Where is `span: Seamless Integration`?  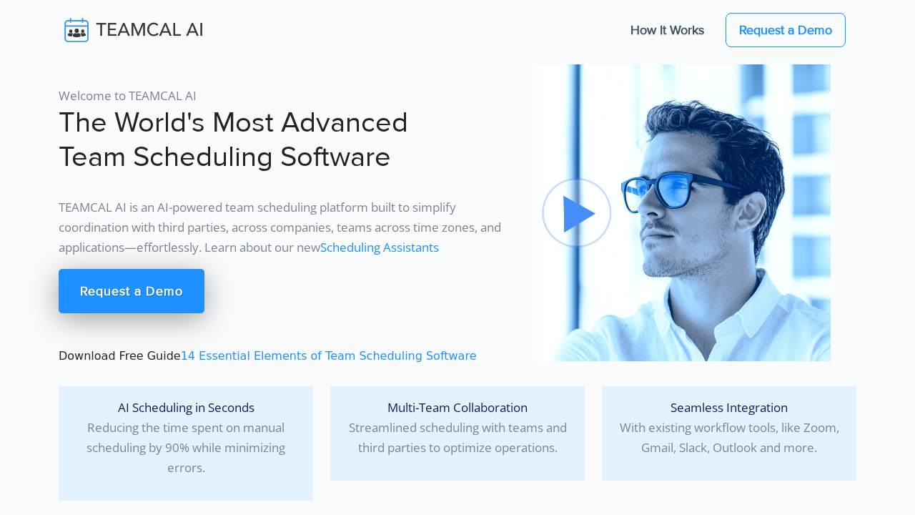
span: Seamless Integration is located at coordinates (729, 407).